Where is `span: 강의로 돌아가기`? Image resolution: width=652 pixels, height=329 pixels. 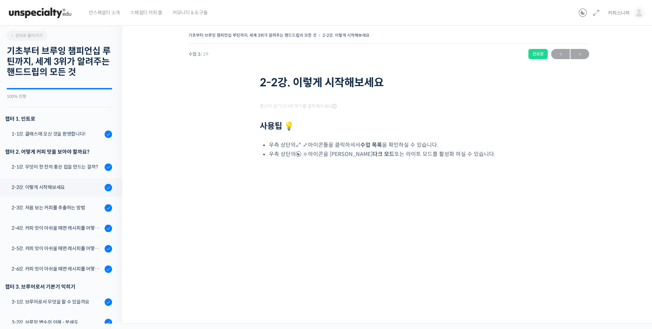
span: 강의로 돌아가기 is located at coordinates (26, 35).